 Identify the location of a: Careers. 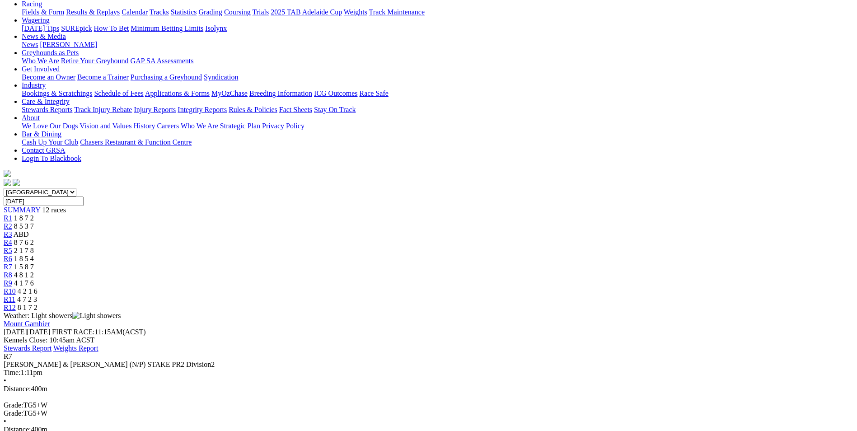
(168, 126).